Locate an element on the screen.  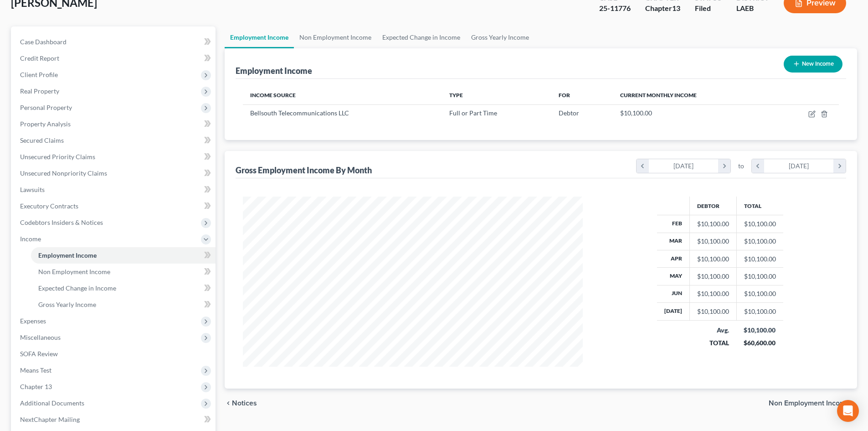
span: Income Source is located at coordinates (273, 95).